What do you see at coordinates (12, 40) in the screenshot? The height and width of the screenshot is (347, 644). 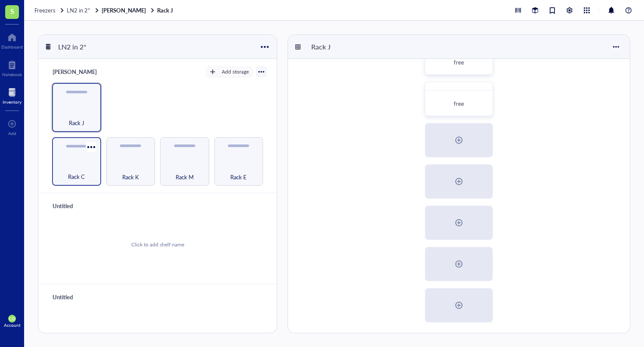 I see `a: Dashboard` at bounding box center [12, 40].